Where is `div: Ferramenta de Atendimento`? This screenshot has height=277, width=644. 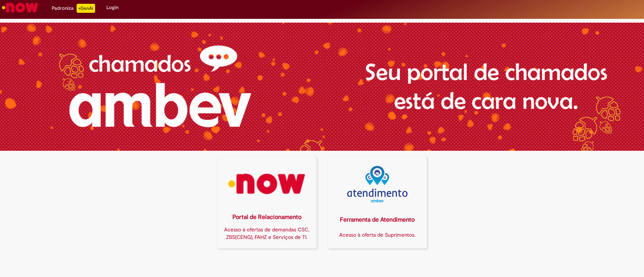
div: Ferramenta de Atendimento is located at coordinates (377, 220).